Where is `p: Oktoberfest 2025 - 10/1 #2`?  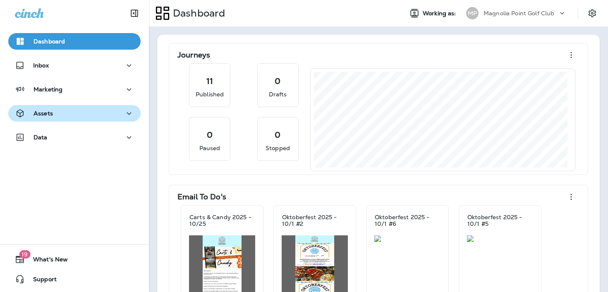
p: Oktoberfest 2025 - 10/1 #2 is located at coordinates (315, 220).